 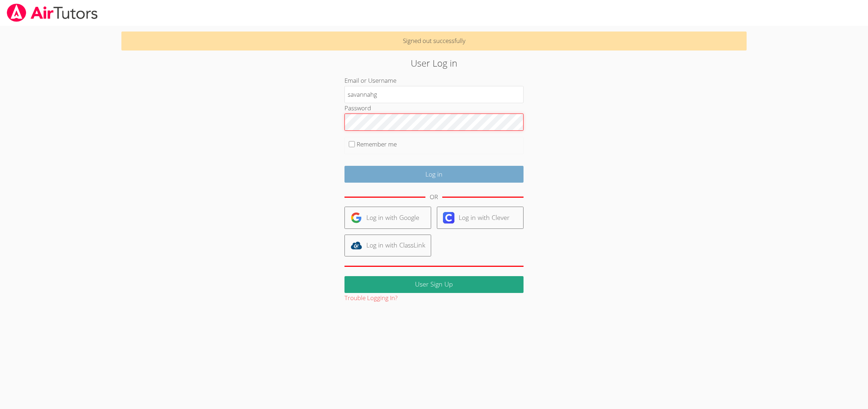 What do you see at coordinates (388, 217) in the screenshot?
I see `a: Log in with Google` at bounding box center [388, 217].